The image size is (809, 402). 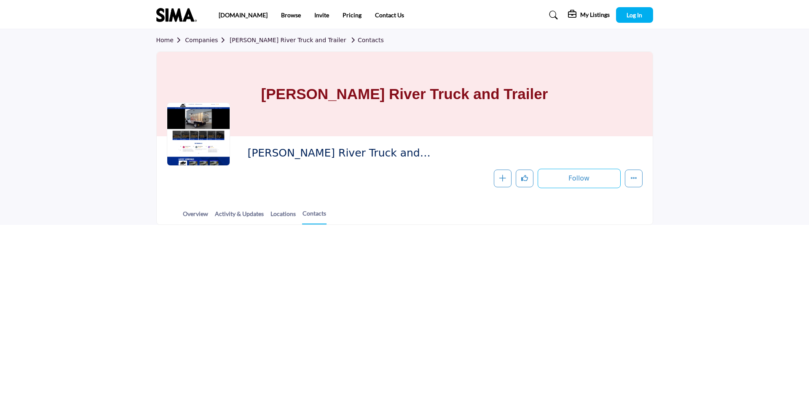 I want to click on a: Browse, so click(x=291, y=15).